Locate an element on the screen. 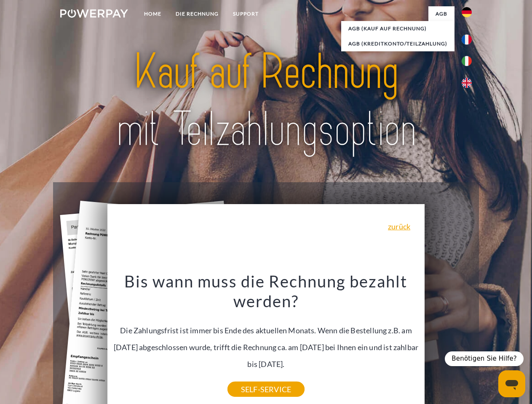  a: AGB (Kreditkonto/Teilzahlung) is located at coordinates (398, 44).